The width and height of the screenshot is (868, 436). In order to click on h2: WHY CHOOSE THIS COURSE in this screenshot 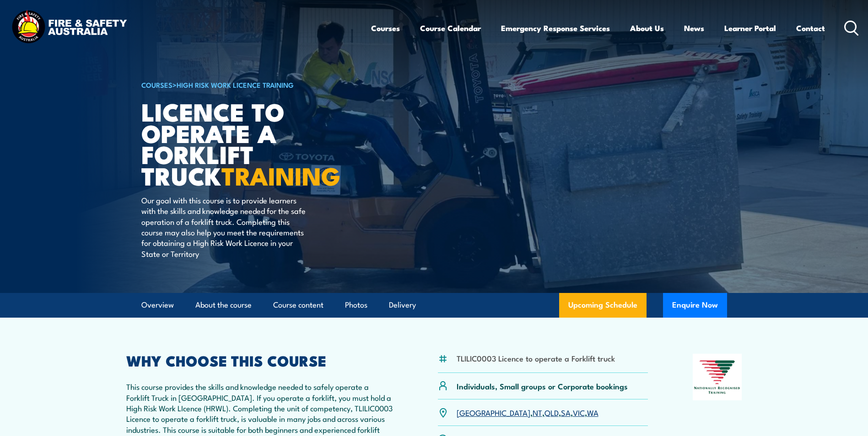, I will do `click(260, 360)`.